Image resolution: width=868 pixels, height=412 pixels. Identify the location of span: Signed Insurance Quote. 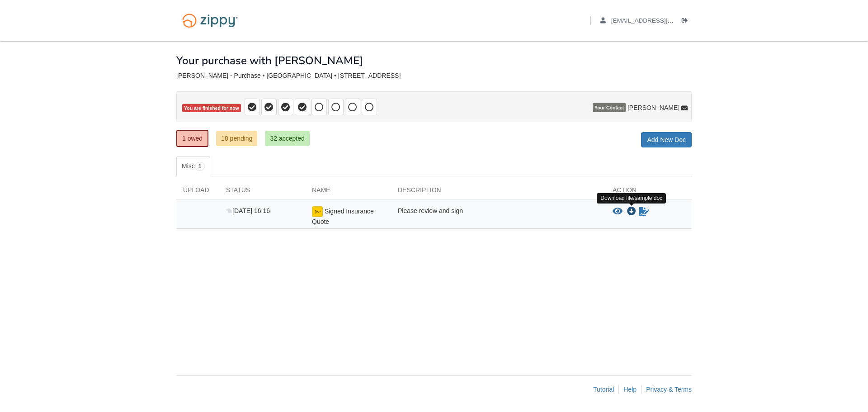
(342, 216).